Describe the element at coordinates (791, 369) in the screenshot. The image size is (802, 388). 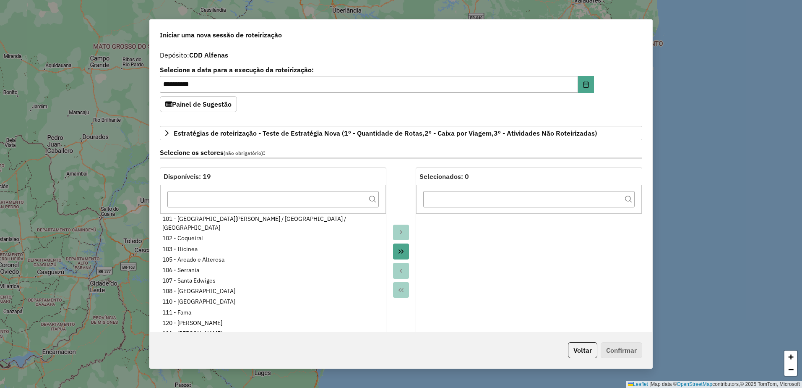
I see `a: Zoom out` at that location.